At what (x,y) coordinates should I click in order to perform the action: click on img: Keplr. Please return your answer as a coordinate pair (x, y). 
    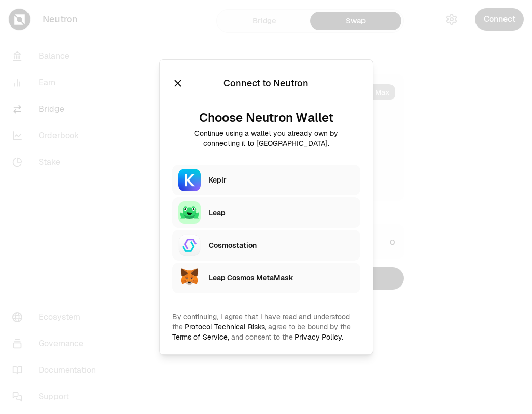
    Looking at the image, I should click on (190, 180).